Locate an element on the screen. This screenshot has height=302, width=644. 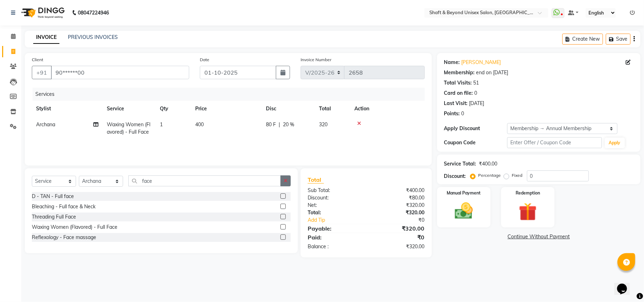
div: Card on file: is located at coordinates (458, 93).